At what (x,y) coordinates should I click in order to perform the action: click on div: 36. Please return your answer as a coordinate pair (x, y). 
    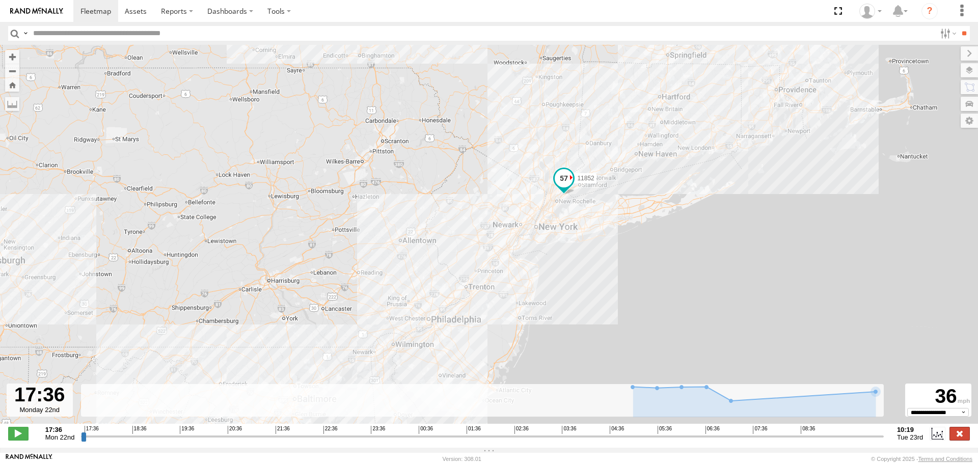
    Looking at the image, I should click on (938, 396).